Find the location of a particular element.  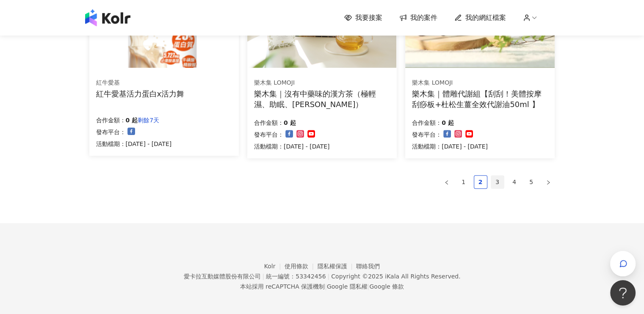

a: 聯絡我們 is located at coordinates (368, 266).